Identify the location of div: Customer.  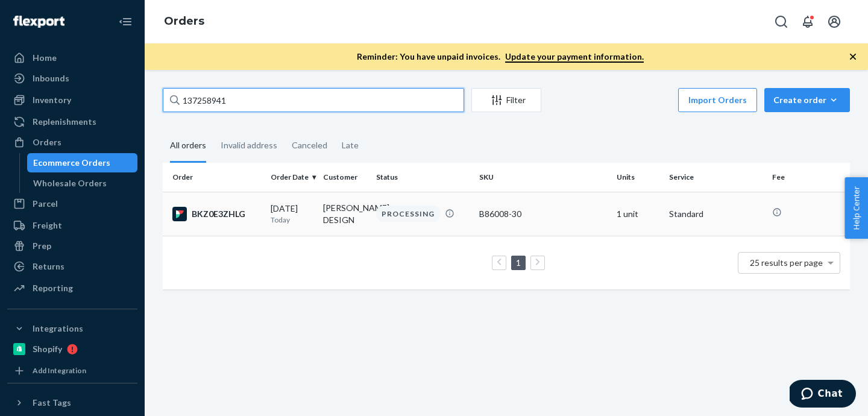
(344, 177).